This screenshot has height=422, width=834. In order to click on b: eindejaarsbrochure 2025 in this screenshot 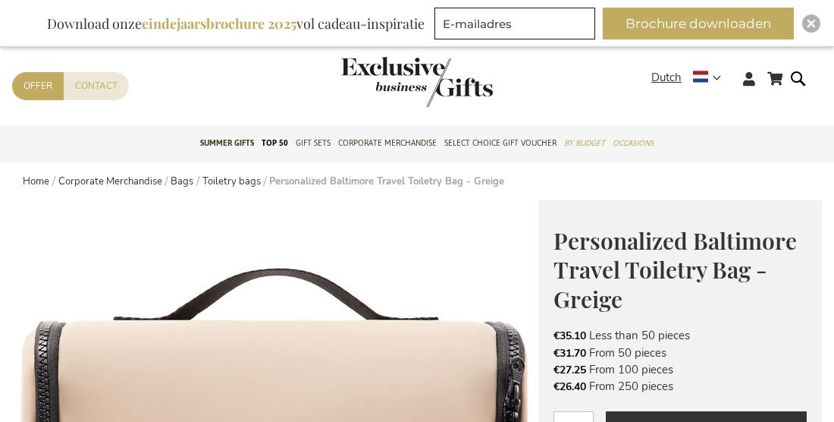, I will do `click(219, 24)`.